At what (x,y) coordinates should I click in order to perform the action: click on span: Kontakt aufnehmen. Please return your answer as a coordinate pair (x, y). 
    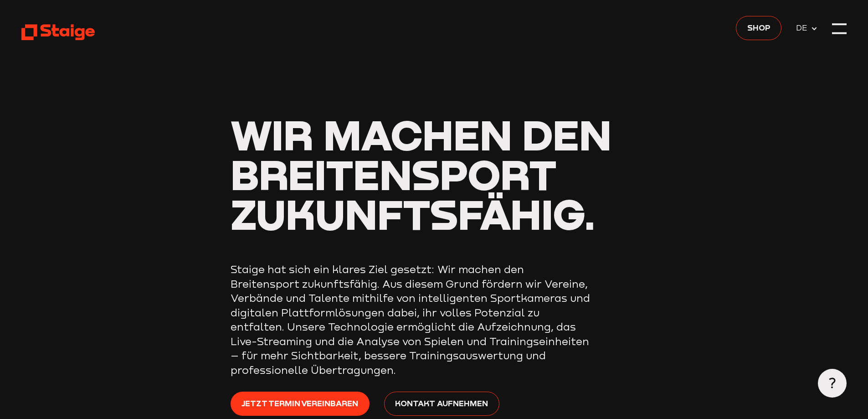
    Looking at the image, I should click on (442, 404).